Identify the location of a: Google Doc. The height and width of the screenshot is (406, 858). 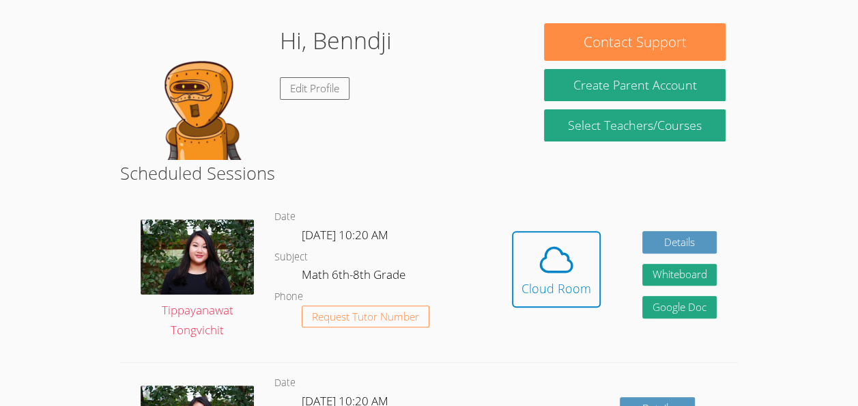
(680, 307).